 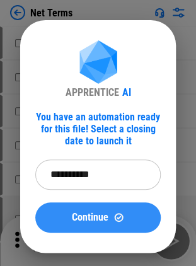 I want to click on span: Continue, so click(x=90, y=218).